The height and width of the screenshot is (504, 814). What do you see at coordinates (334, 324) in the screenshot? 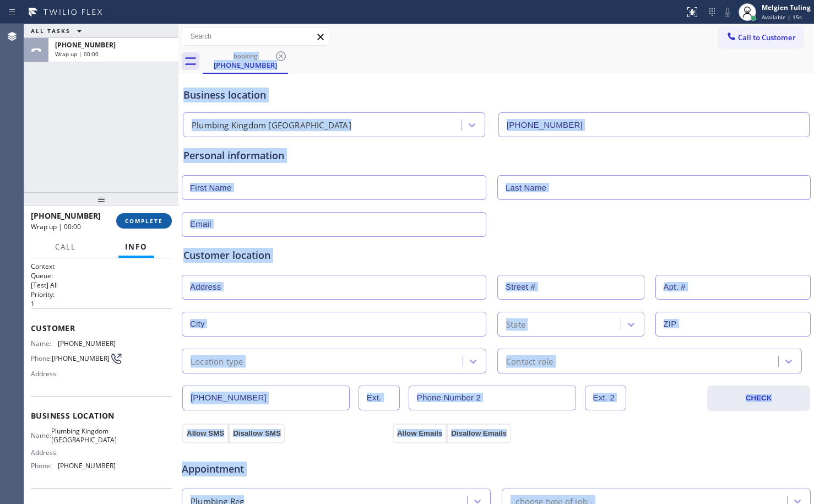
I see `input: City` at bounding box center [334, 324].